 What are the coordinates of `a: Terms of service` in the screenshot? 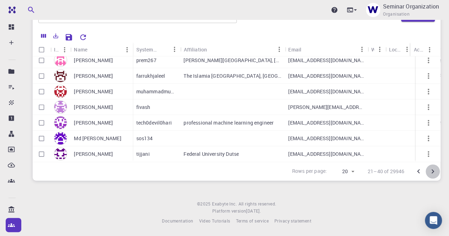 It's located at (252, 221).